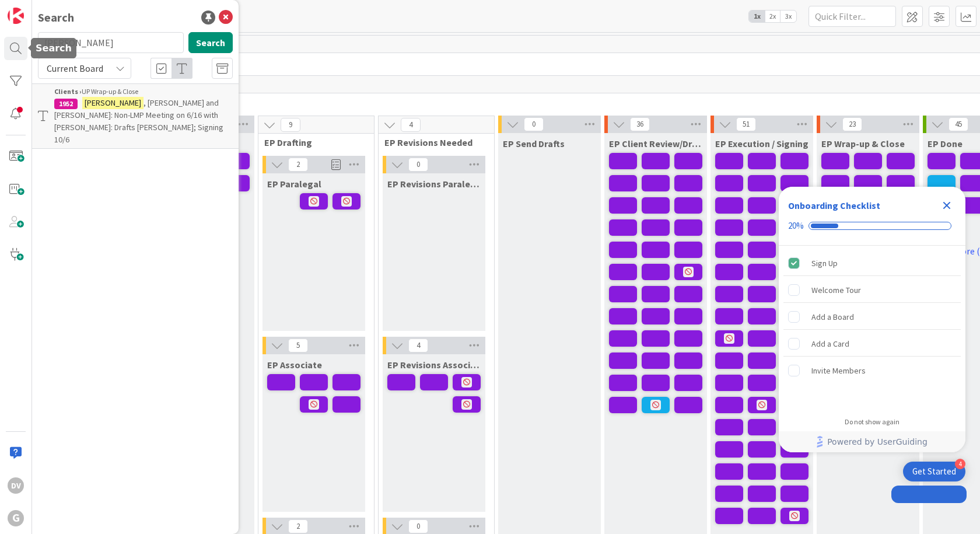 This screenshot has width=980, height=534. I want to click on div: Search, so click(56, 18).